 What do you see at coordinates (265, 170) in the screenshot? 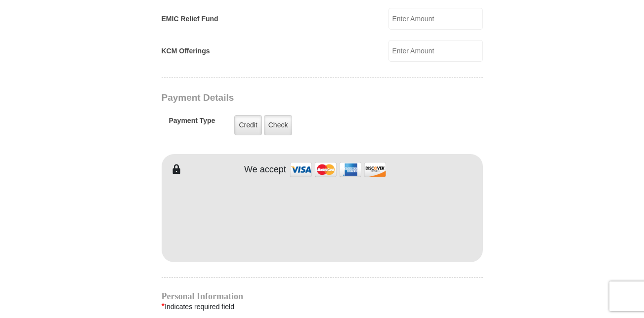
I see `h4: We accept` at bounding box center [265, 170].